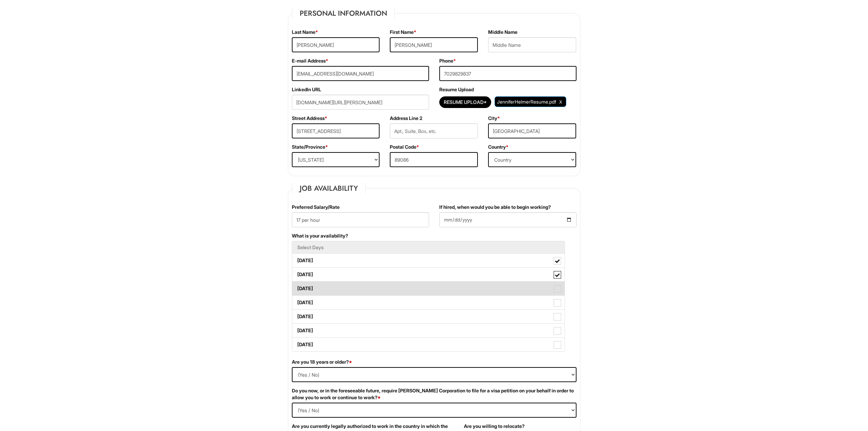 Image resolution: width=868 pixels, height=431 pixels. I want to click on label: Preferred Salary/Rate, so click(316, 207).